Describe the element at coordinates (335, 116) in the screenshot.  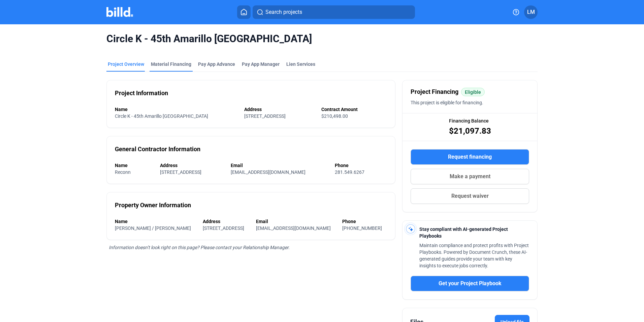
I see `span: $210,498.00` at that location.